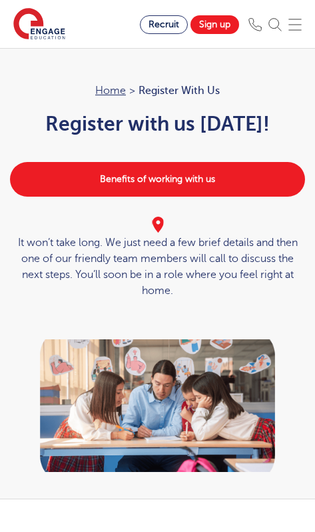 This screenshot has width=315, height=532. Describe the element at coordinates (157, 257) in the screenshot. I see `div: It won’t take long. We just need a few brief details and then one of our friendly team members wi...` at that location.